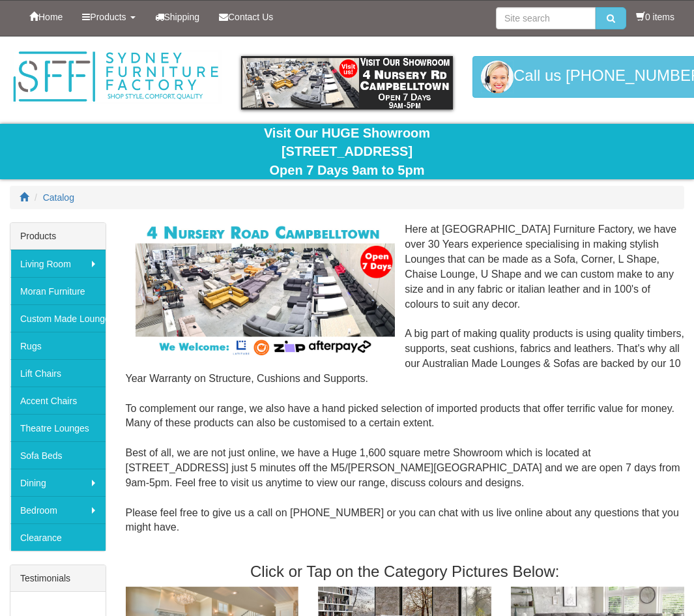 This screenshot has width=694, height=616. Describe the element at coordinates (116, 77) in the screenshot. I see `img: Sydney Furniture Factory` at that location.